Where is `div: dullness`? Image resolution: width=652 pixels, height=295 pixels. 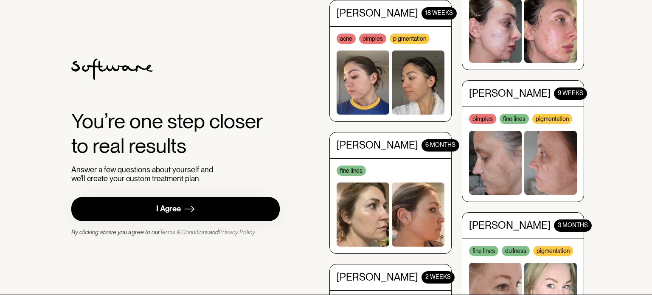
div: dullness is located at coordinates (516, 245).